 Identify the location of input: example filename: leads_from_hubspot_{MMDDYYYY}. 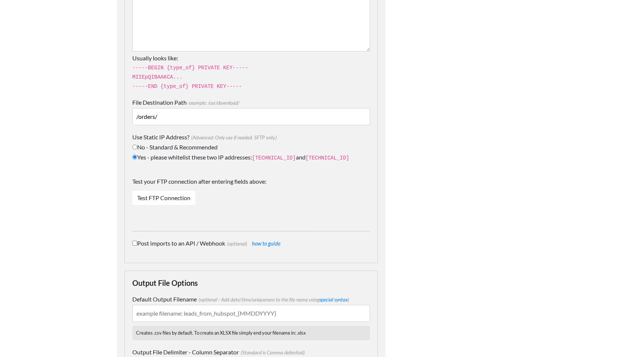
(251, 314).